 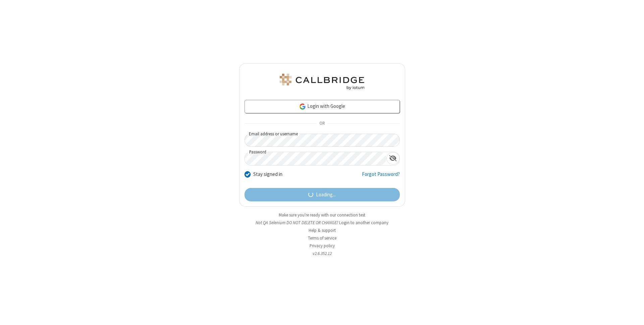 What do you see at coordinates (322, 222) in the screenshot?
I see `li: Not QA Selenium DO NOT DELETE OR CHANGE?` at bounding box center [322, 222].